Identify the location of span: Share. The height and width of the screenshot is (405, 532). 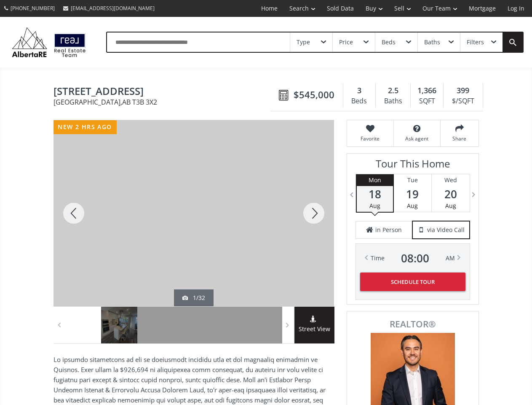
(459, 138).